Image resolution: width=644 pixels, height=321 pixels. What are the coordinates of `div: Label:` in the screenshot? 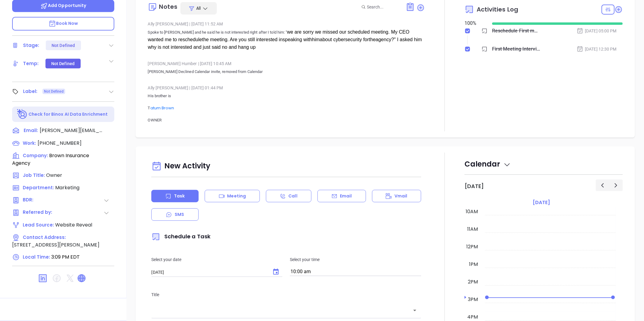 It's located at (30, 92).